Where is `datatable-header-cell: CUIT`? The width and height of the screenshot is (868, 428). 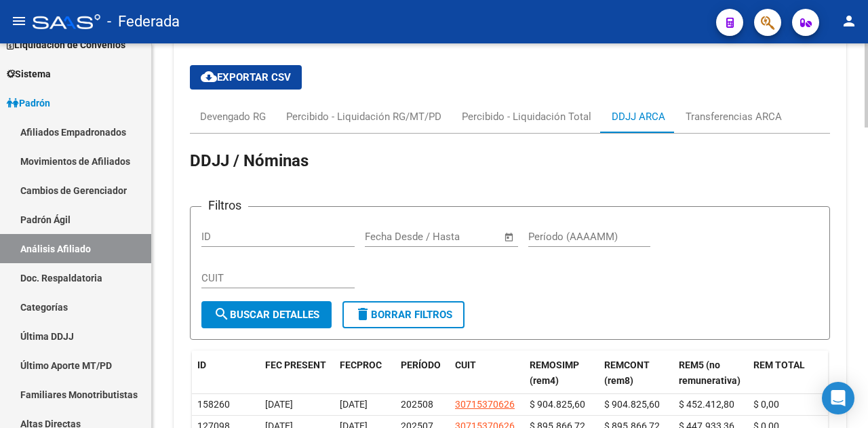
datatable-header-cell: CUIT is located at coordinates (487, 373).